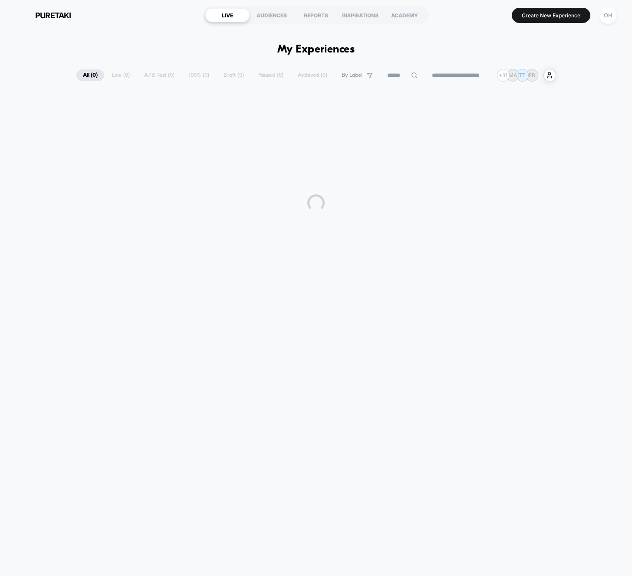  Describe the element at coordinates (522, 75) in the screenshot. I see `p: TT` at that location.